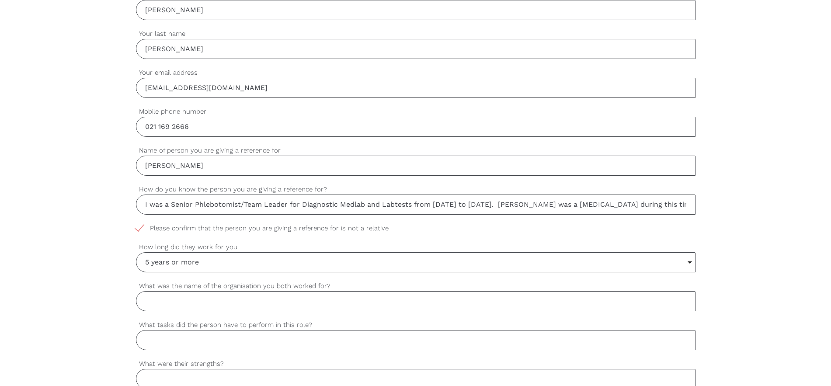 This screenshot has width=831, height=386. I want to click on label: Your email address, so click(416, 73).